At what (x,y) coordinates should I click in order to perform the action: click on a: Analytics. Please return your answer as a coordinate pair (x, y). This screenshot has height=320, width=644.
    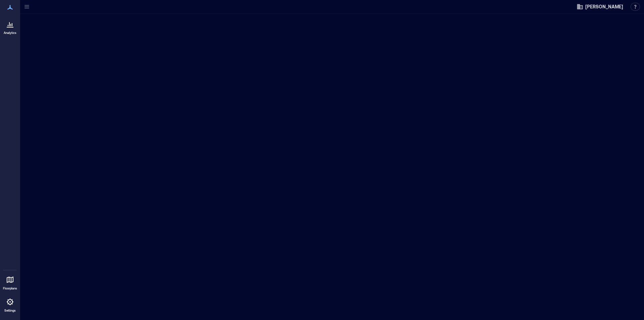
    Looking at the image, I should click on (10, 27).